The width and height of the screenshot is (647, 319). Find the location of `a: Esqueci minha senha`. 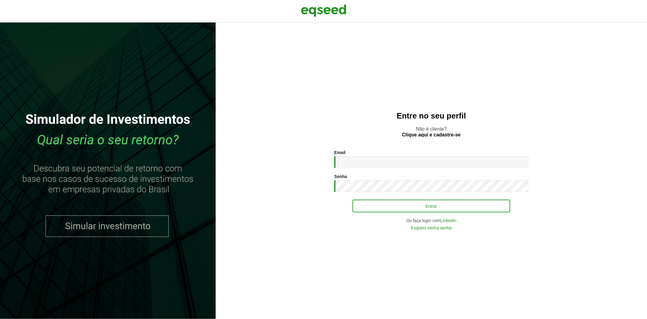

a: Esqueci minha senha is located at coordinates (431, 228).